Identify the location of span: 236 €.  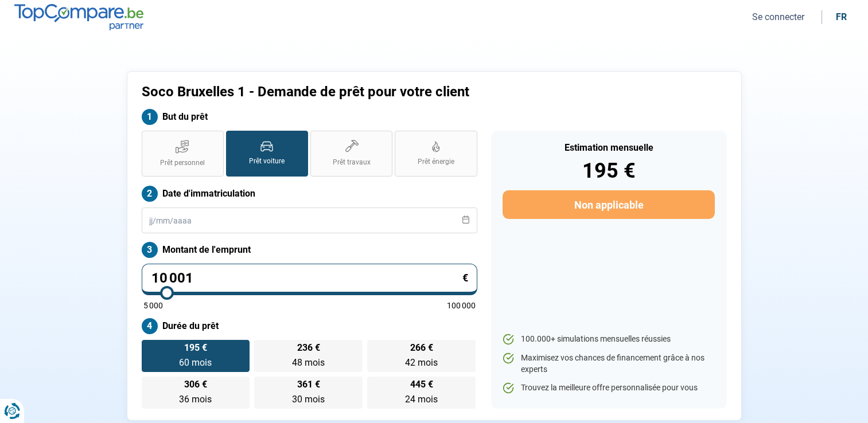
(309, 348).